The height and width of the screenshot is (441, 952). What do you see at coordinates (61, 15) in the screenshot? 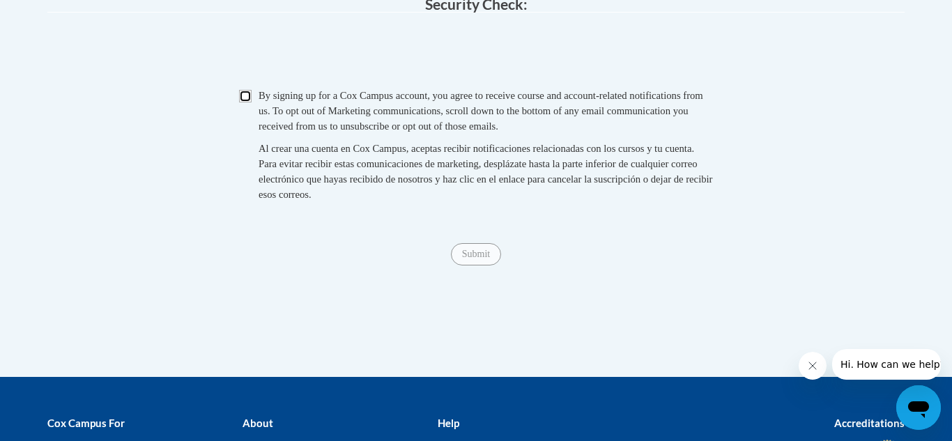
I see `span: Hi. How can we help?` at bounding box center [61, 15].